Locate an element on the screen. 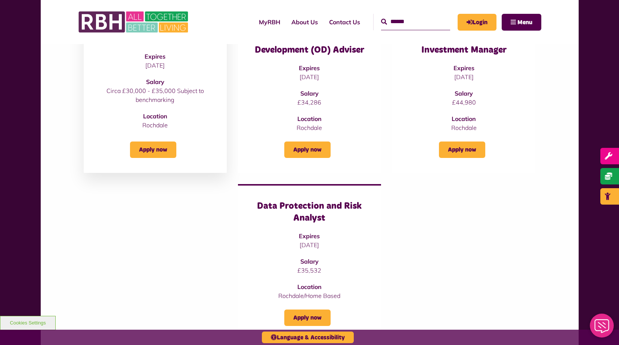  input: Search is located at coordinates (416, 22).